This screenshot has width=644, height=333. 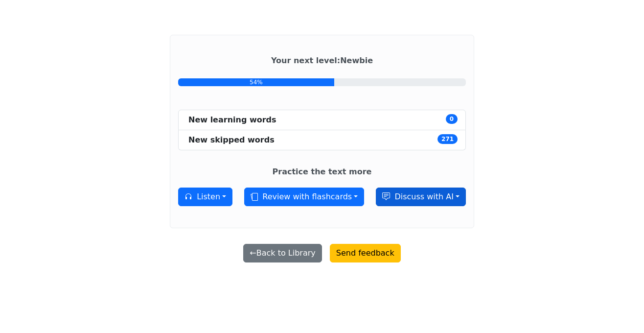 I want to click on button: Discuss with AI, so click(x=421, y=197).